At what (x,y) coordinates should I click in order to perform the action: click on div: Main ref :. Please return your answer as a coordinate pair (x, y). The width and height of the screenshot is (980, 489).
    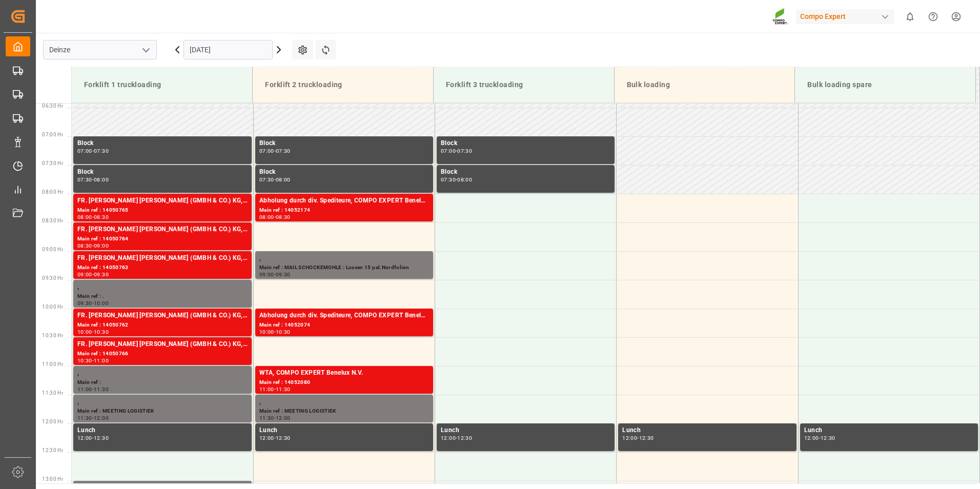
    Looking at the image, I should click on (162, 382).